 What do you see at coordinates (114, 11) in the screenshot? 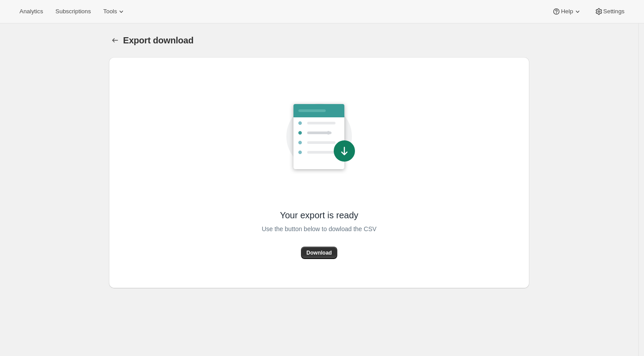
I see `button: Tools` at bounding box center [114, 11].